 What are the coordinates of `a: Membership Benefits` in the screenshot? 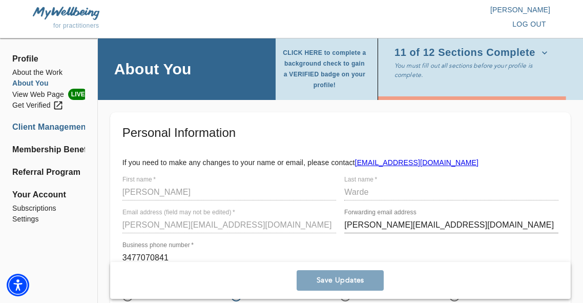 It's located at (49, 150).